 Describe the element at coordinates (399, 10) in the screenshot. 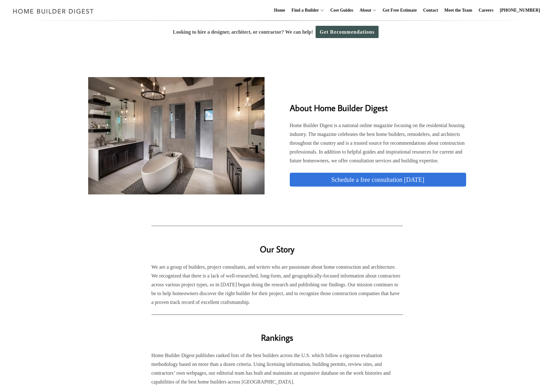

I see `a: Get Free Estimate` at that location.